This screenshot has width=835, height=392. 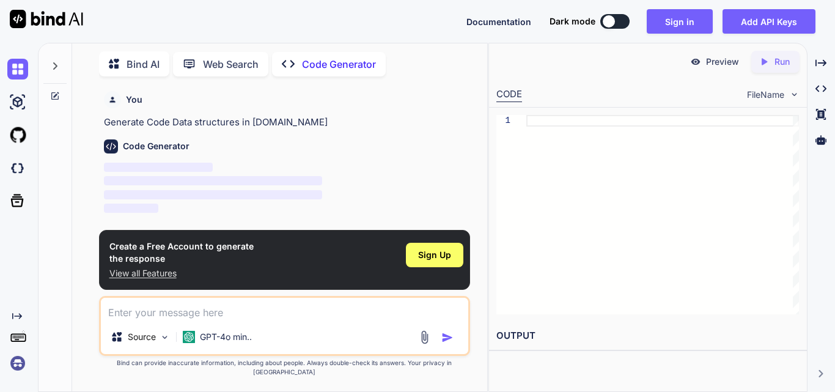 I want to click on img: attachment, so click(x=424, y=337).